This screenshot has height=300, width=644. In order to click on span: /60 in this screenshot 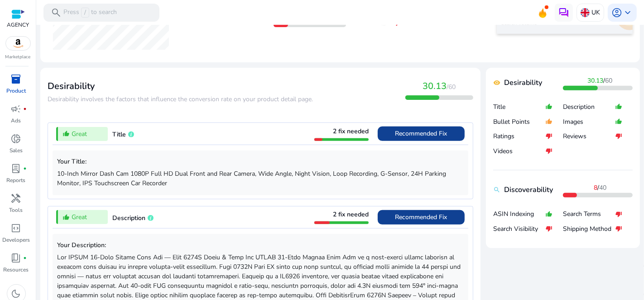, I will do `click(451, 87)`.